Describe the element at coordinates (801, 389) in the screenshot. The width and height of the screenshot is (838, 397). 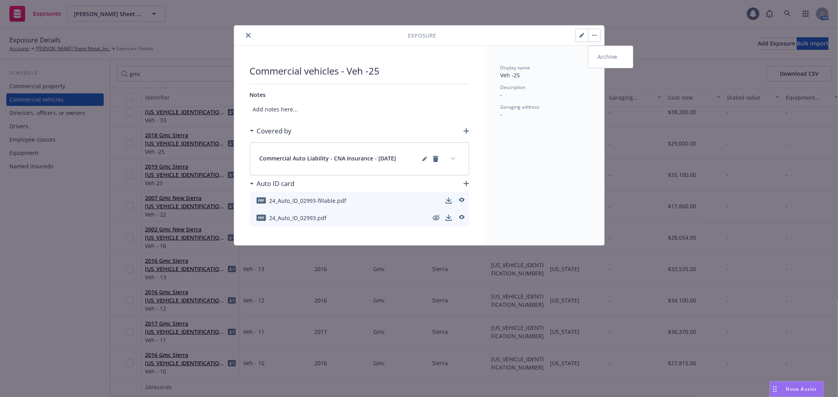
I see `span: Nova Assist` at that location.